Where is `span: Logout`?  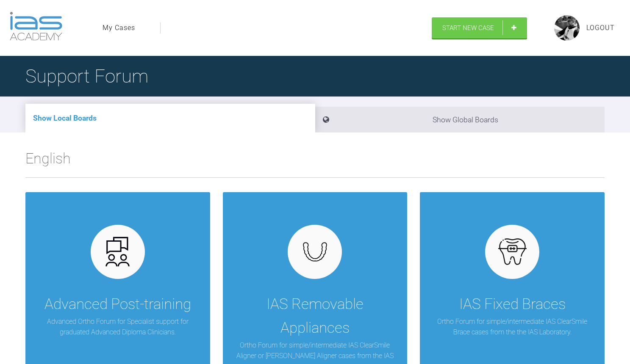
span: Logout is located at coordinates (600, 28).